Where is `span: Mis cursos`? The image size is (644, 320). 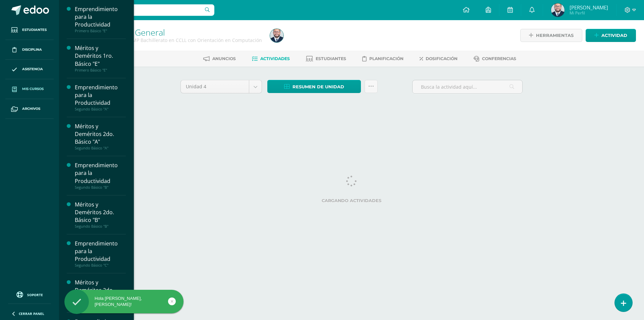 span: Mis cursos is located at coordinates (33, 89).